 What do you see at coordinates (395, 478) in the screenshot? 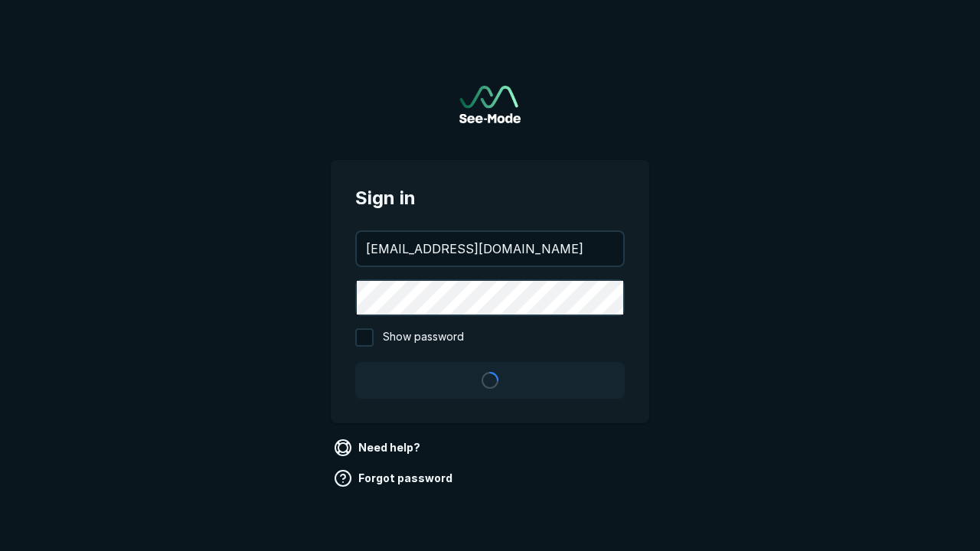
I see `a: Forgot password` at bounding box center [395, 478].